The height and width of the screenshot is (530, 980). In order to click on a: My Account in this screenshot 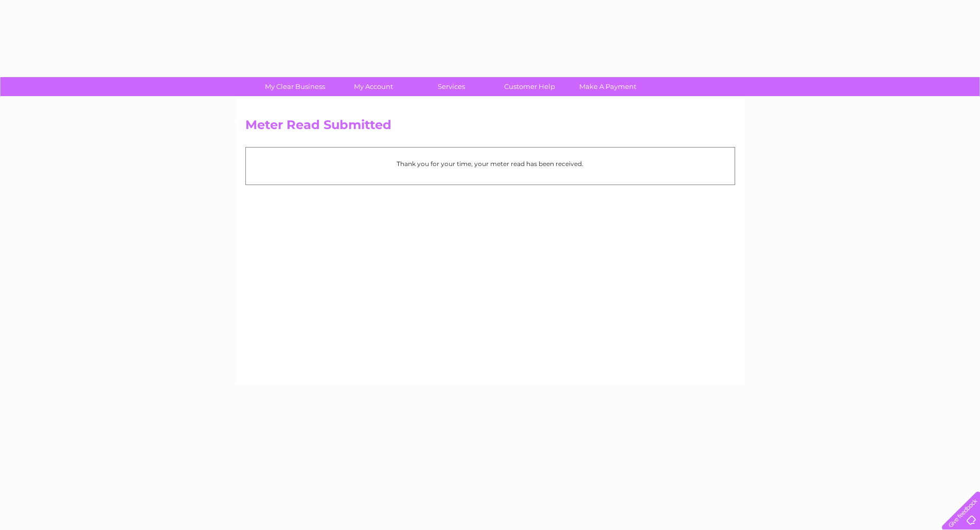, I will do `click(373, 86)`.